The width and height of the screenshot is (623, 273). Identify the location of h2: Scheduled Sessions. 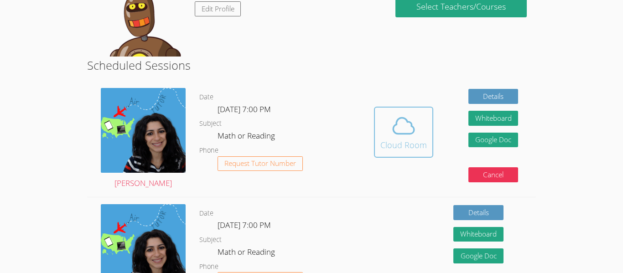
(311, 65).